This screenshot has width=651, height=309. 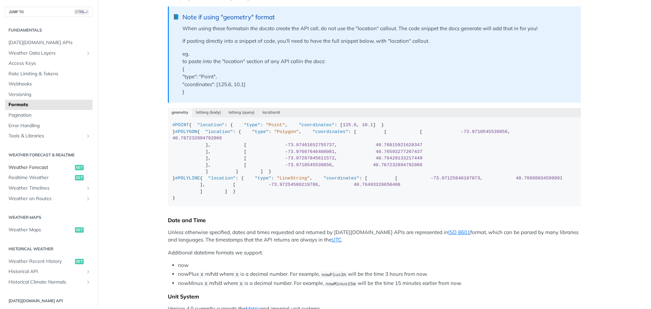 I want to click on span: 40.76668034599991, so click(x=539, y=178).